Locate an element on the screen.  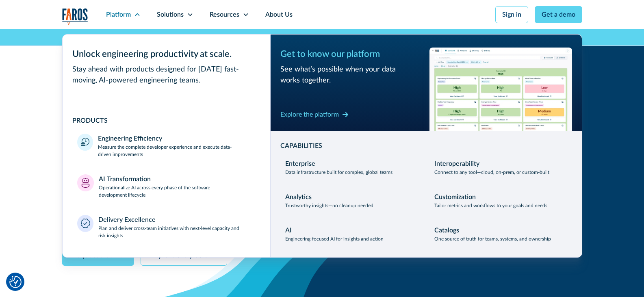
a: CustomizationTailor metrics and workflows to your goals and needs is located at coordinates (501, 201).